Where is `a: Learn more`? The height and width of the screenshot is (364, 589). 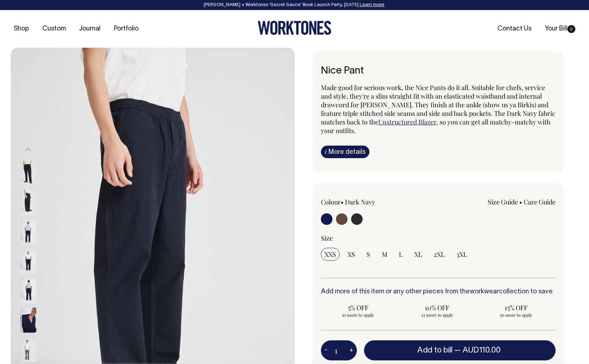
a: Learn more is located at coordinates (372, 5).